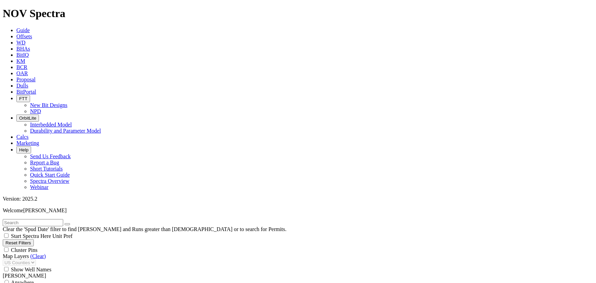 This screenshot has width=596, height=283. I want to click on a: BitPortal, so click(26, 92).